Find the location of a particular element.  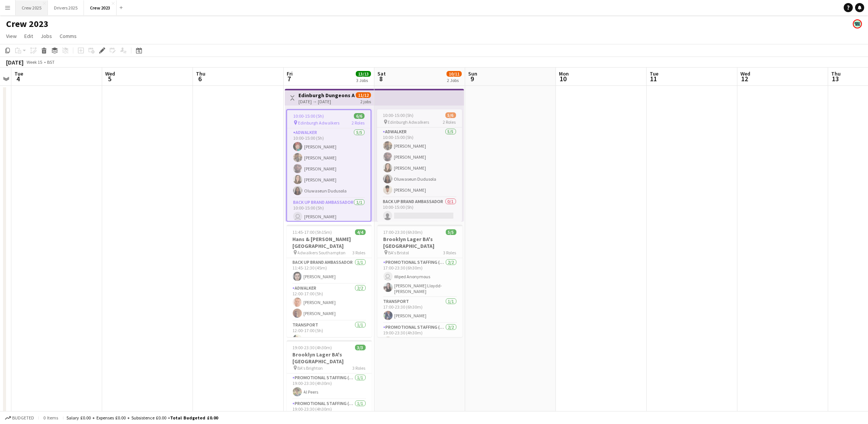

span: Sun is located at coordinates (473, 73).